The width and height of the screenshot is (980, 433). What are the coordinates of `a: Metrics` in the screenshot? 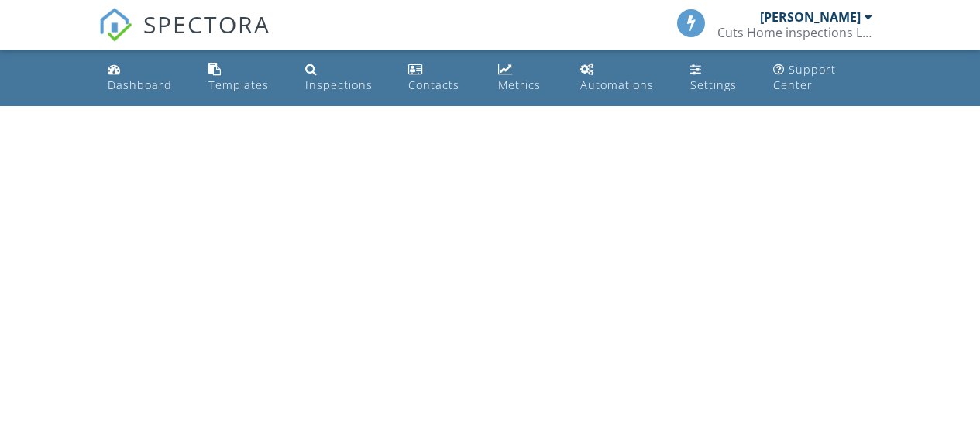 It's located at (527, 78).